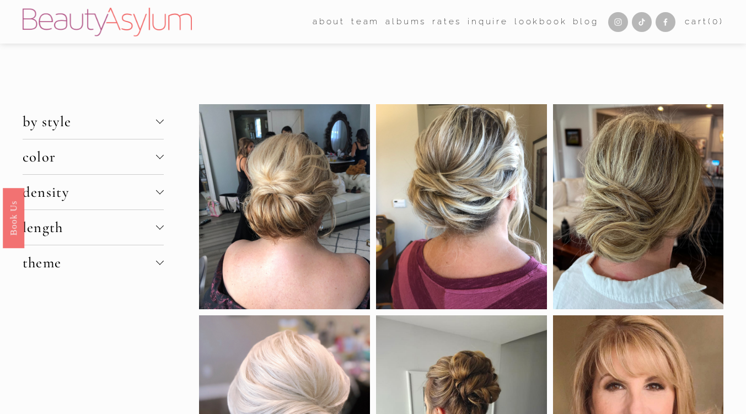 This screenshot has width=746, height=414. I want to click on a: Blog, so click(585, 22).